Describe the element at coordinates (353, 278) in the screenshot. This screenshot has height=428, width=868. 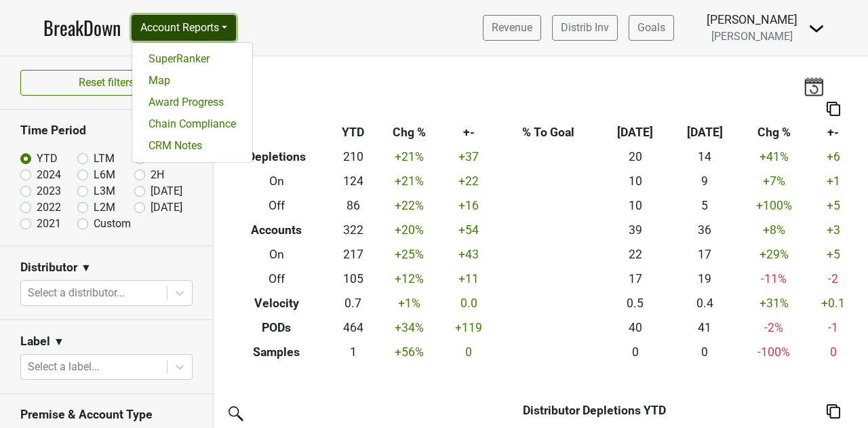
I see `td: 105` at that location.